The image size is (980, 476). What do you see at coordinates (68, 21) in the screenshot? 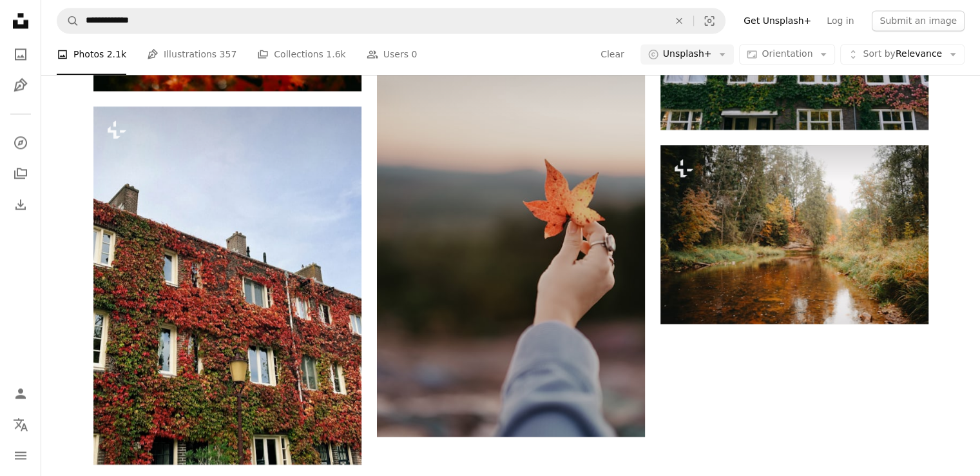
I see `button: Search Unsplash` at bounding box center [68, 21].